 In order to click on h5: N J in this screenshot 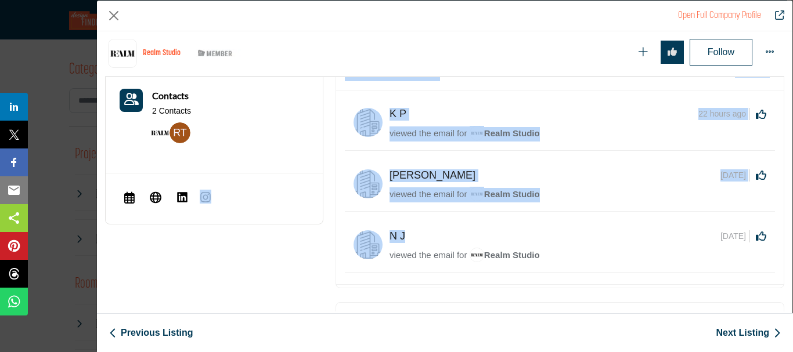, I will do `click(403, 237)`.